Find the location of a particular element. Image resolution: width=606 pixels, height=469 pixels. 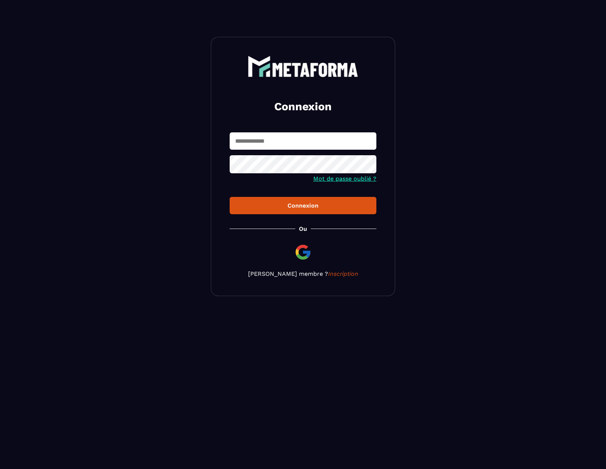

img: google is located at coordinates (303, 252).